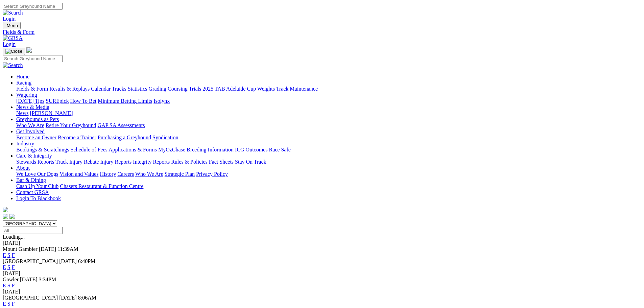 The width and height of the screenshot is (644, 308). I want to click on a: Applications & Forms, so click(132, 150).